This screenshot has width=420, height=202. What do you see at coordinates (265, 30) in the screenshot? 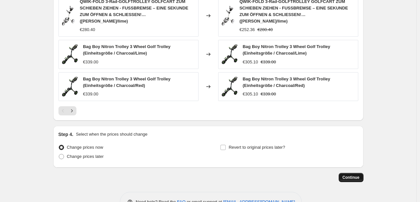
I see `strike: €280.40` at bounding box center [265, 30].